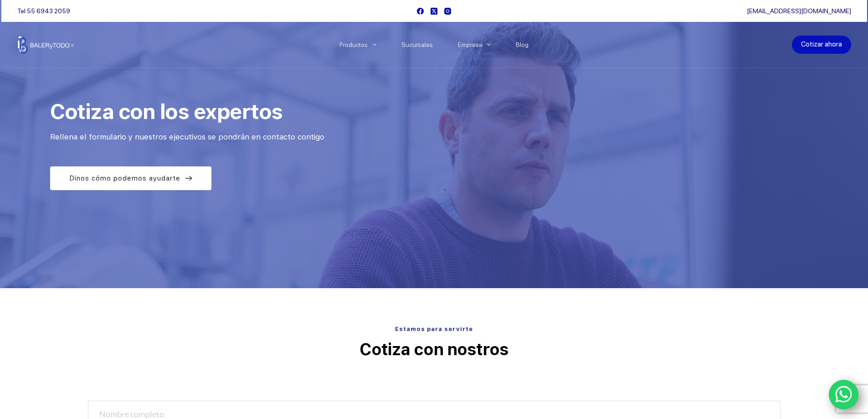 Image resolution: width=868 pixels, height=419 pixels. What do you see at coordinates (844, 395) in the screenshot?
I see `a: WhatsApp` at bounding box center [844, 395].